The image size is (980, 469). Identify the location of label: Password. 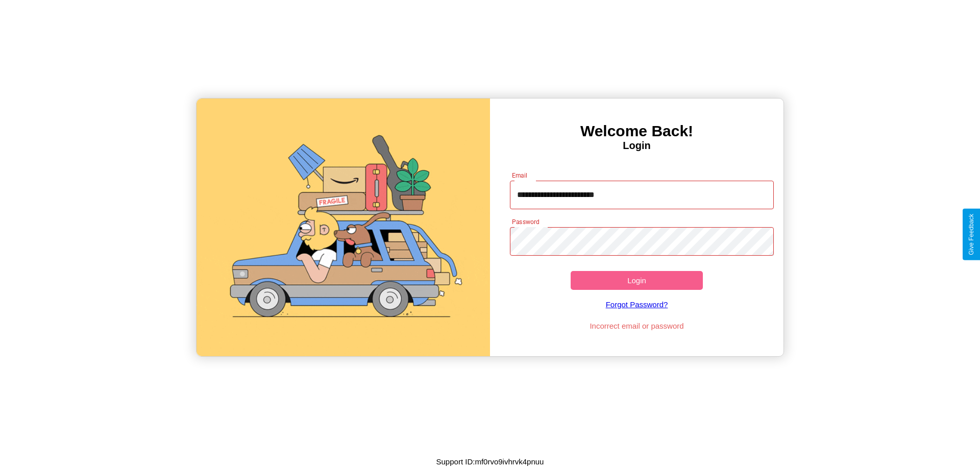
(525, 222).